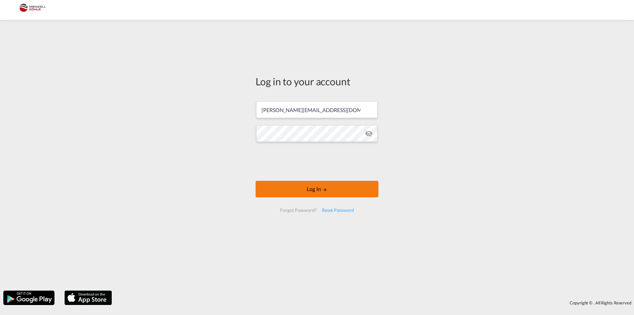  What do you see at coordinates (317, 110) in the screenshot?
I see `input: Enter email/phone number` at bounding box center [317, 110].